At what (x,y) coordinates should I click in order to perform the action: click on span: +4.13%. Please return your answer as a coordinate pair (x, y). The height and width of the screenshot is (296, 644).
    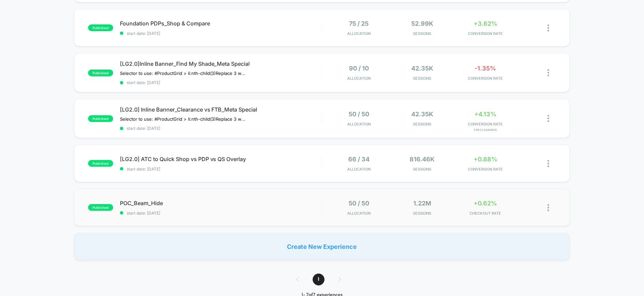
    Looking at the image, I should click on (485, 114).